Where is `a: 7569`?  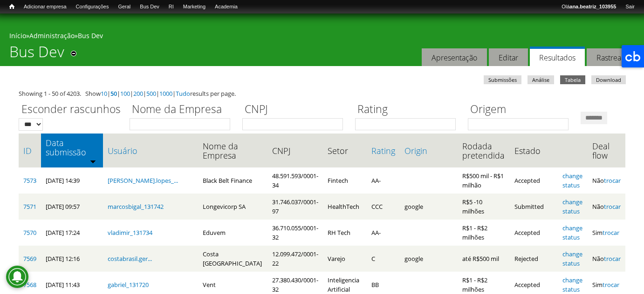
a: 7569 is located at coordinates (30, 259).